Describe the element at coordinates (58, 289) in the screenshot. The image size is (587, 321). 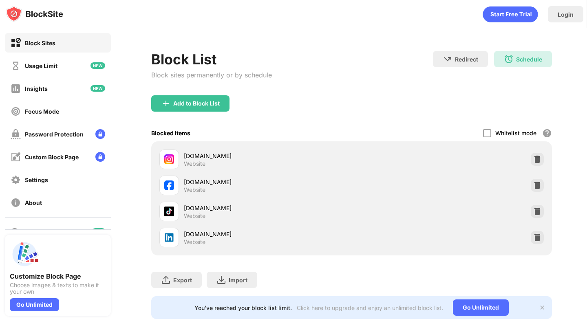
I see `div: Choose images & texts to make it your own` at that location.